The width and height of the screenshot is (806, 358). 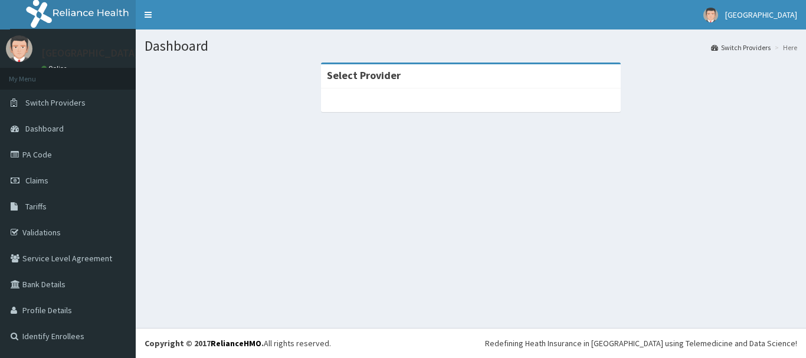 What do you see at coordinates (785, 47) in the screenshot?
I see `li: Here` at bounding box center [785, 47].